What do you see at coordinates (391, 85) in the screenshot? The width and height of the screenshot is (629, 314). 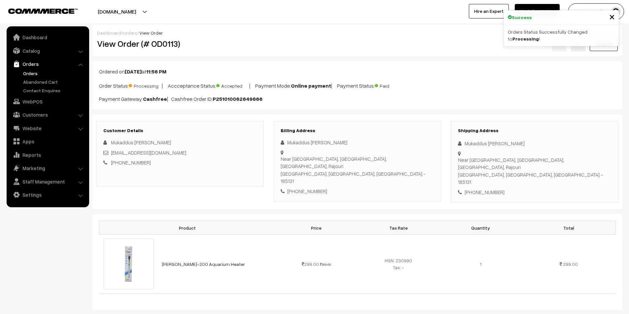 I see `span: Paid` at bounding box center [391, 85].